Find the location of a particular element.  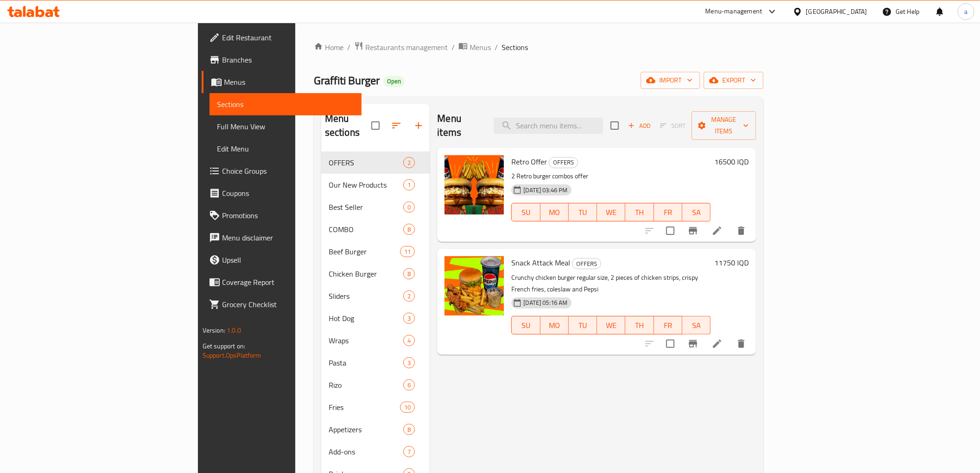

div: Our New Products is located at coordinates (366, 185).